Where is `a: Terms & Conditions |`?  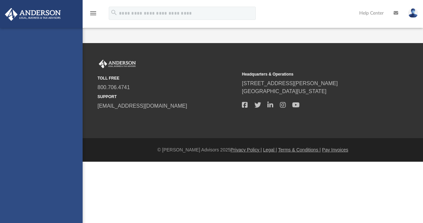 a: Terms & Conditions | is located at coordinates (300, 149).